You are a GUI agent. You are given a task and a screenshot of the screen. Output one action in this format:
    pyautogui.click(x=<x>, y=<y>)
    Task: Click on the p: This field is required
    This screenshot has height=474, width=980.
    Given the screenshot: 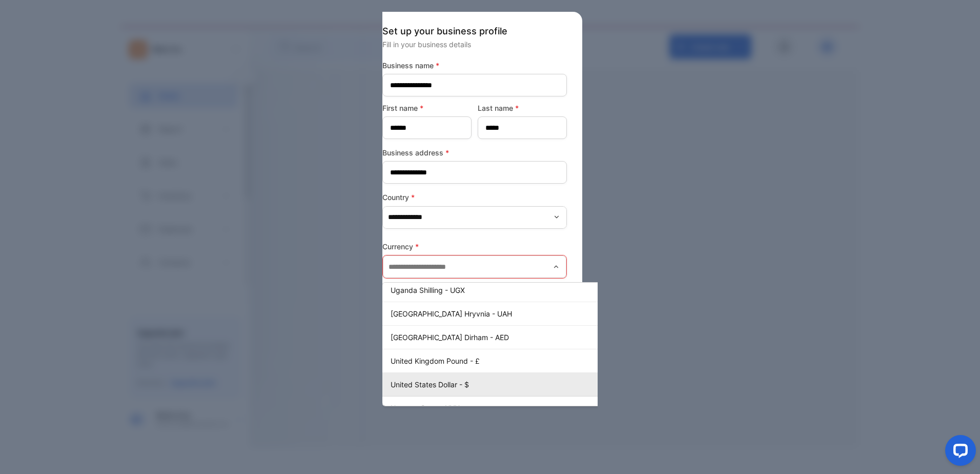 What is the action you would take?
    pyautogui.click(x=474, y=287)
    